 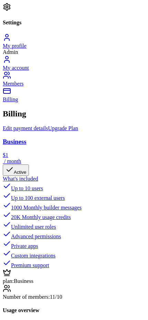 What do you see at coordinates (33, 227) in the screenshot?
I see `span: Unlimited user roles` at bounding box center [33, 227].